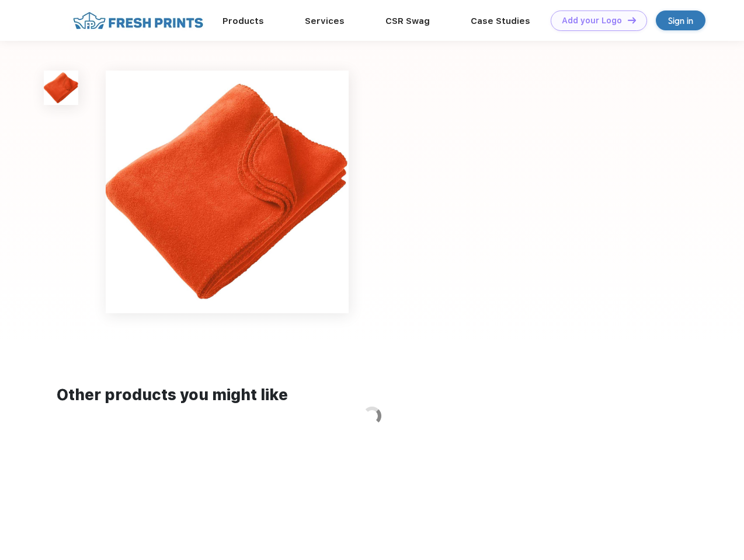 This screenshot has height=560, width=744. I want to click on img: func=resize&h=100, so click(61, 87).